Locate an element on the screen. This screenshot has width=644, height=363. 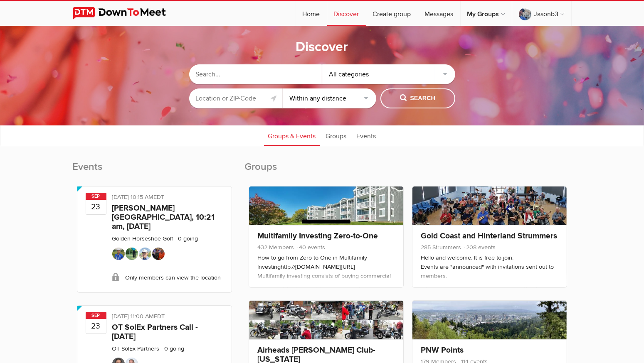
input: Search... is located at coordinates (256, 75).